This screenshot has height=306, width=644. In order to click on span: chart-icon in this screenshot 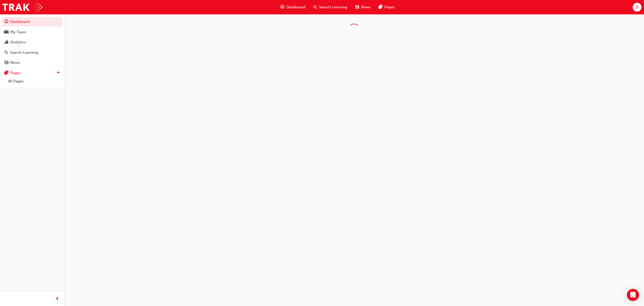, I will do `click(6, 42)`.